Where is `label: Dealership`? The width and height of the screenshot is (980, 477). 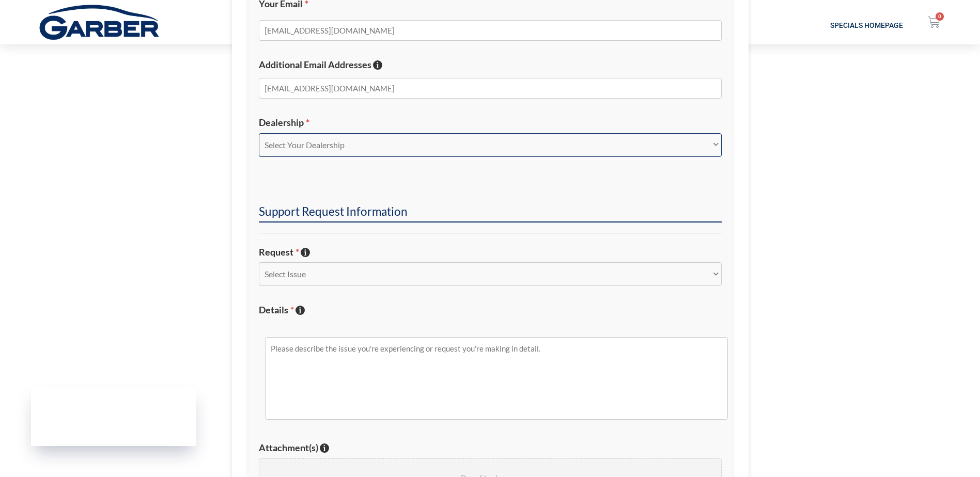 label: Dealership is located at coordinates (490, 122).